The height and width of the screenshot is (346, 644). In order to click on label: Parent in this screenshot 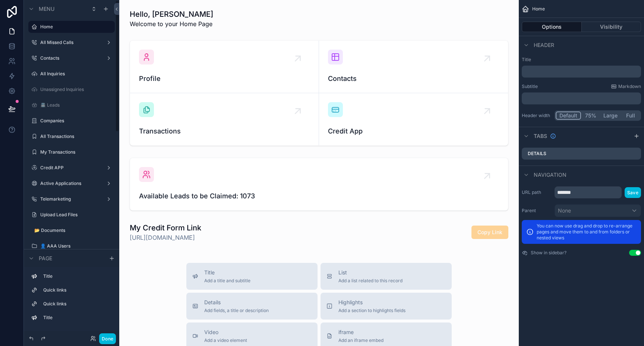, I will do `click(536, 211)`.